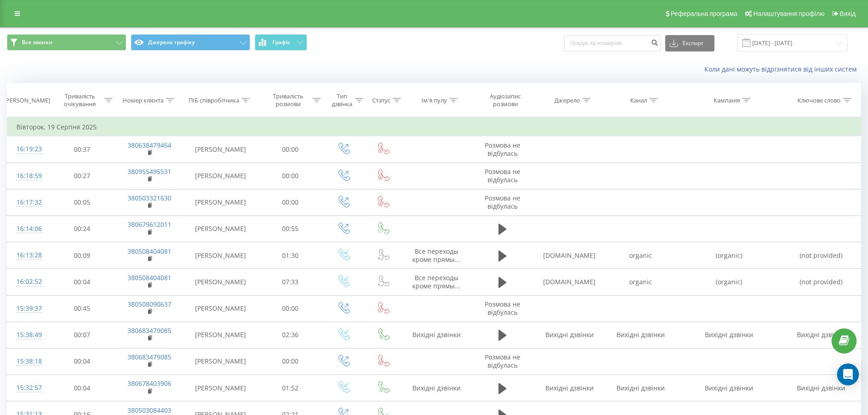 The image size is (868, 415). What do you see at coordinates (288, 100) in the screenshot?
I see `div: Тривалість розмови` at bounding box center [288, 100].